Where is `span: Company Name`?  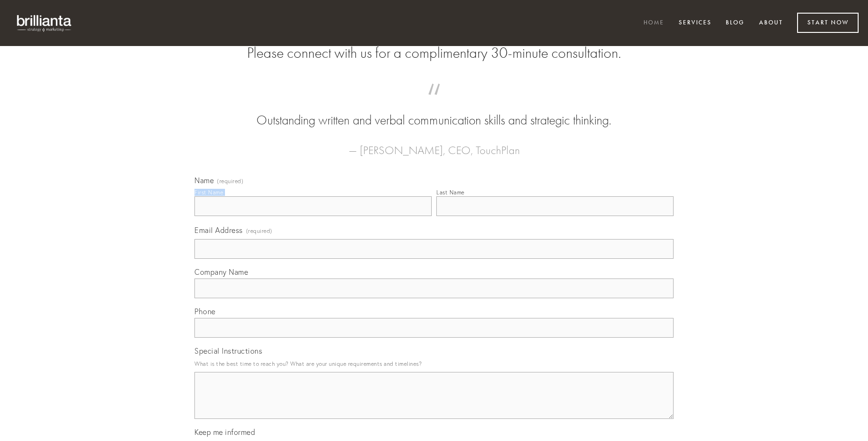
span: Company Name is located at coordinates (221, 272).